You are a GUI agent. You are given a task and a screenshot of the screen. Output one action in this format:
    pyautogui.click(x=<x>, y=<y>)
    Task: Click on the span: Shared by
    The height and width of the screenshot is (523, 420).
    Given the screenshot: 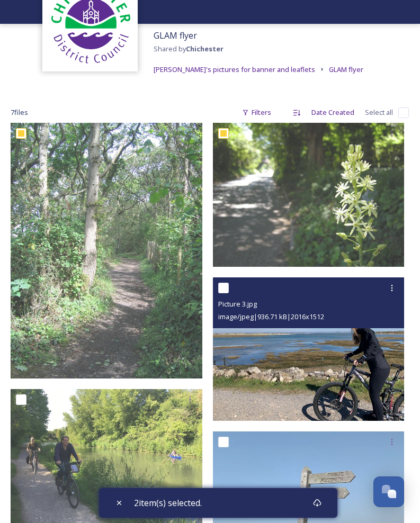 What is the action you would take?
    pyautogui.click(x=188, y=49)
    